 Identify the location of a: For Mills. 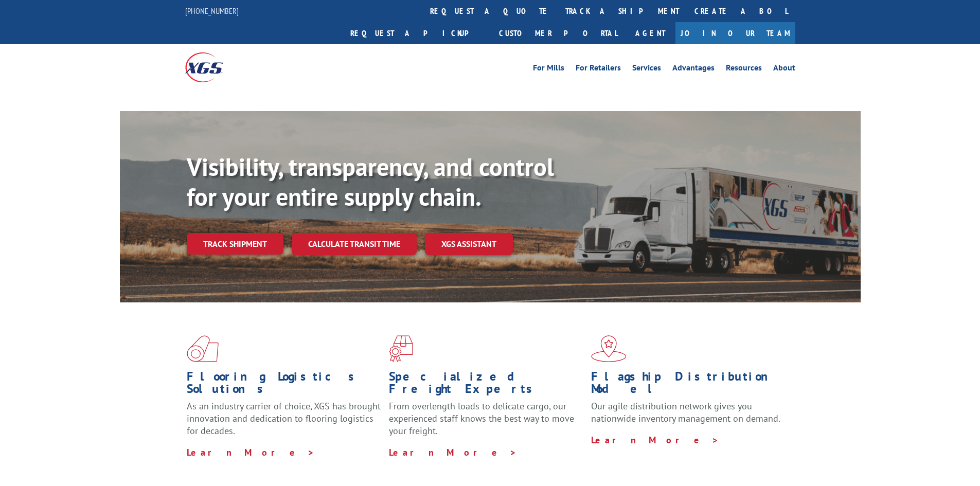
(548, 70).